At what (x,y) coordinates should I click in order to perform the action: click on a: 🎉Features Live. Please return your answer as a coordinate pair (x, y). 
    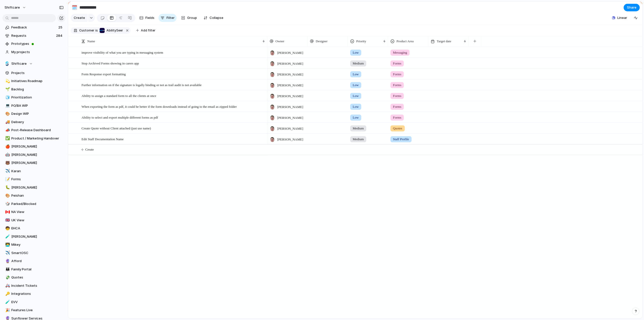
    Looking at the image, I should click on (34, 309).